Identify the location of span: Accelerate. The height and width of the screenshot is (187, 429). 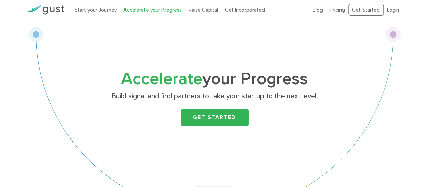
(162, 79).